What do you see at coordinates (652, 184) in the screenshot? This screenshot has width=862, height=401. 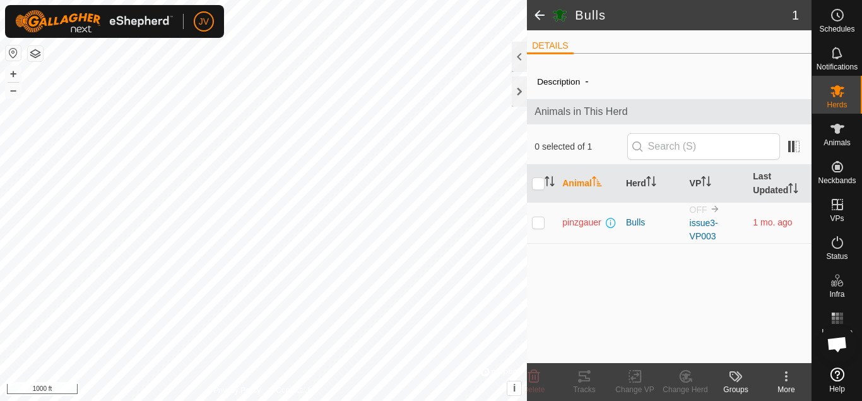 I see `th: Herd` at bounding box center [652, 184].